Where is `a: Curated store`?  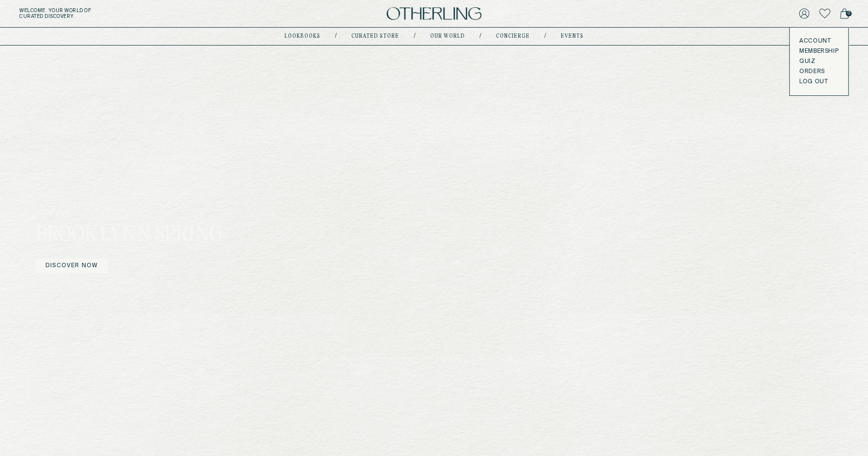 a: Curated store is located at coordinates (375, 36).